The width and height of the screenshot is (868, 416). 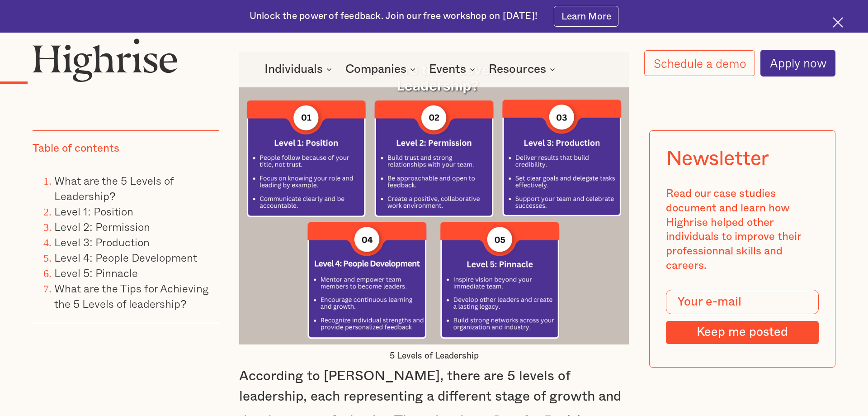 I want to click on a: Level 4: People Development, so click(x=126, y=257).